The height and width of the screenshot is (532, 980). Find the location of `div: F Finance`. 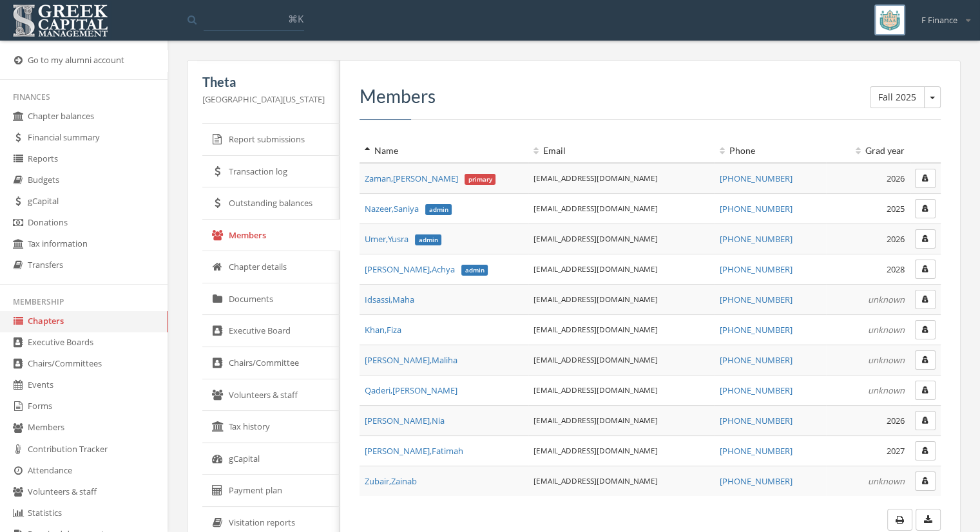

div: F Finance is located at coordinates (941, 15).